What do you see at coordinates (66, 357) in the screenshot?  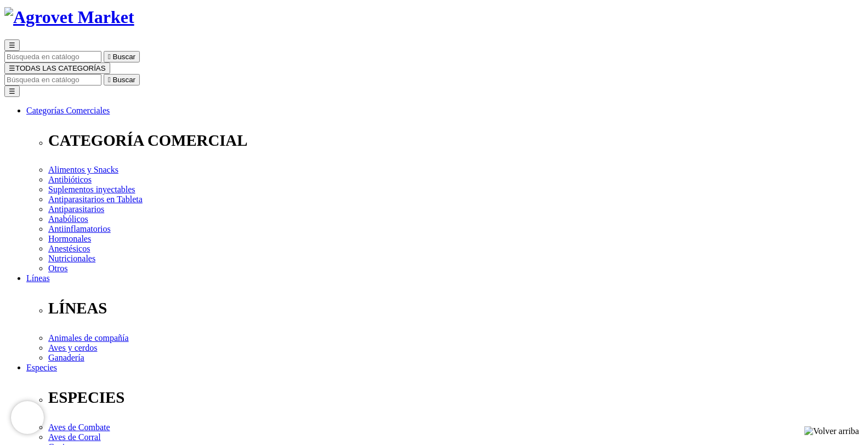 I see `a: Ganadería` at bounding box center [66, 357].